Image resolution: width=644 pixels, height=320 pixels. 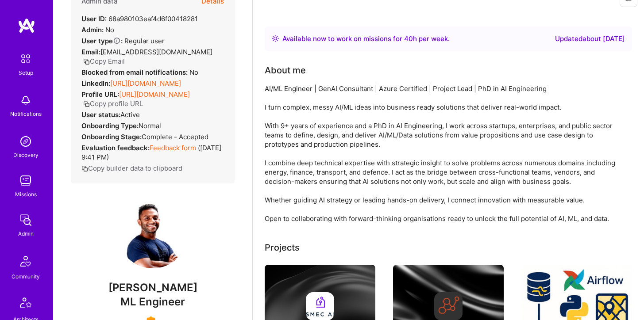 What do you see at coordinates (25, 113) in the screenshot?
I see `div: Notifications` at bounding box center [25, 113].